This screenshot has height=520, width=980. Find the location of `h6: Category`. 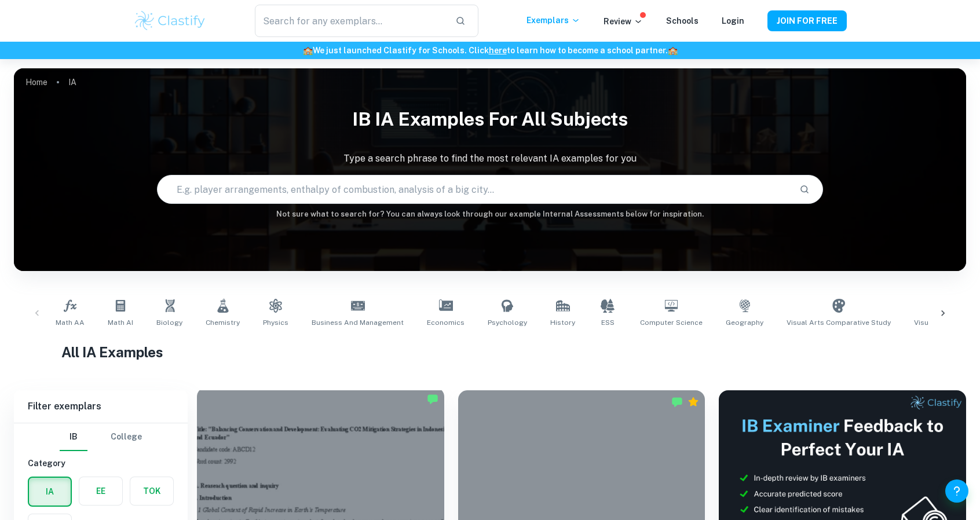

h6: Category is located at coordinates (101, 463).